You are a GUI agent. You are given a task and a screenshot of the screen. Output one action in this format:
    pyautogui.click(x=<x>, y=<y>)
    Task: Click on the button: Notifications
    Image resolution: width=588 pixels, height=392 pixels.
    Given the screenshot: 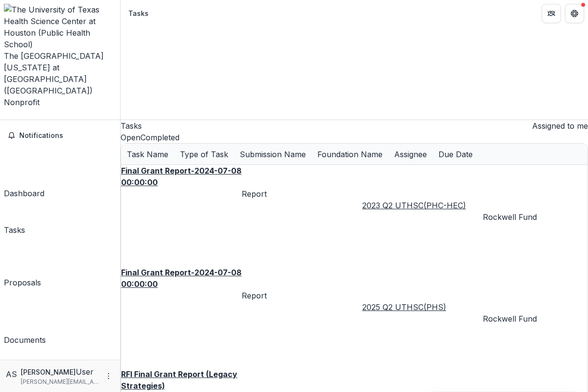 What is the action you would take?
    pyautogui.click(x=60, y=136)
    